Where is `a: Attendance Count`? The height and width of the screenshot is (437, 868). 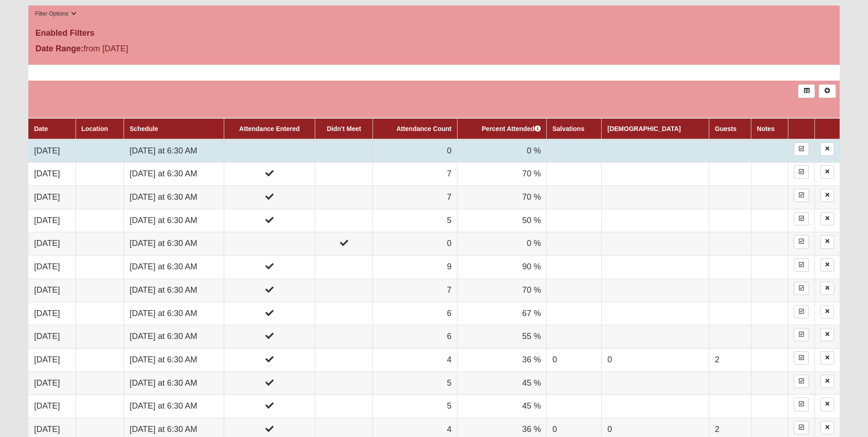 a: Attendance Count is located at coordinates (424, 129).